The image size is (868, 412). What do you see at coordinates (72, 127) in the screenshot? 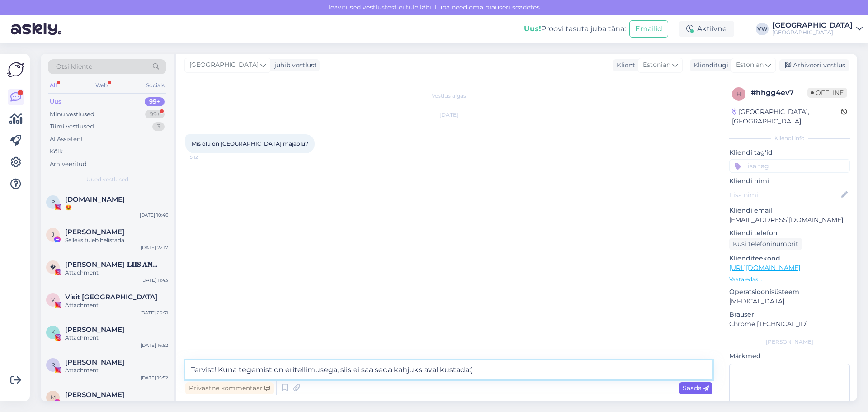
I see `div: Tiimi vestlused` at bounding box center [72, 127].